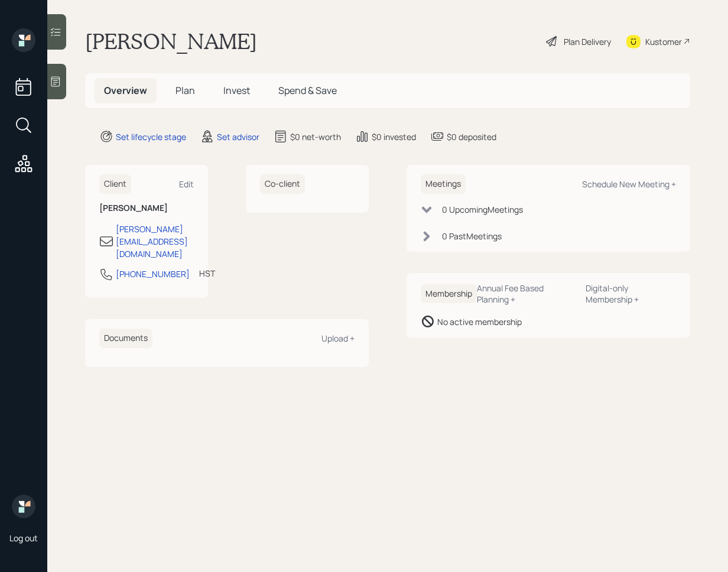 The height and width of the screenshot is (572, 728). I want to click on div: Log out, so click(23, 538).